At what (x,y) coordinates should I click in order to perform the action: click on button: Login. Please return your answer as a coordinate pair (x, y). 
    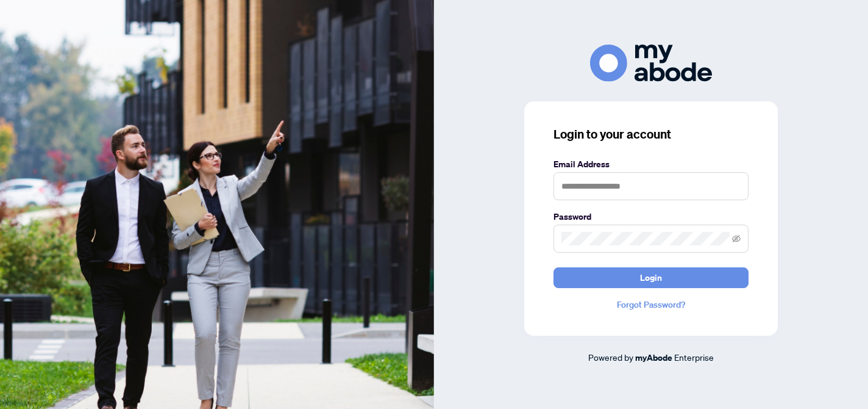
    Looking at the image, I should click on (651, 278).